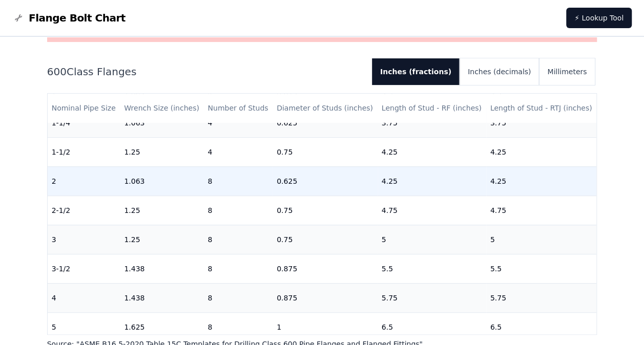  What do you see at coordinates (18, 18) in the screenshot?
I see `img: Flange Bolt Chart Logo` at bounding box center [18, 18].